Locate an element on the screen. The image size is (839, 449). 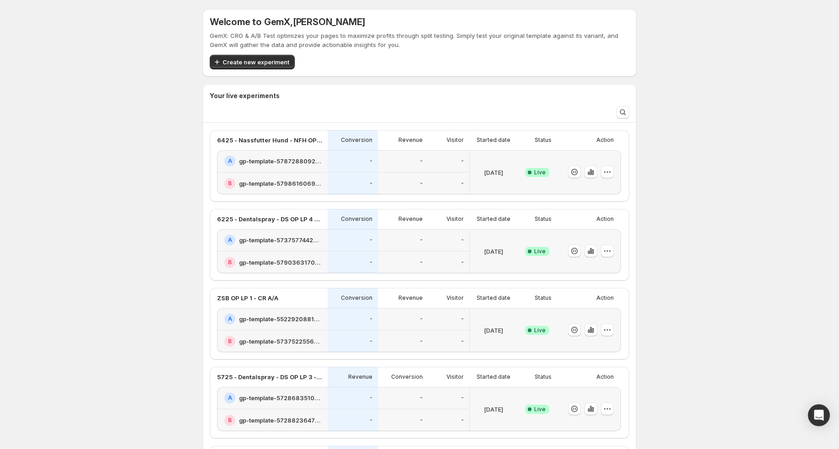
h3: Your live experiments is located at coordinates (244, 96).